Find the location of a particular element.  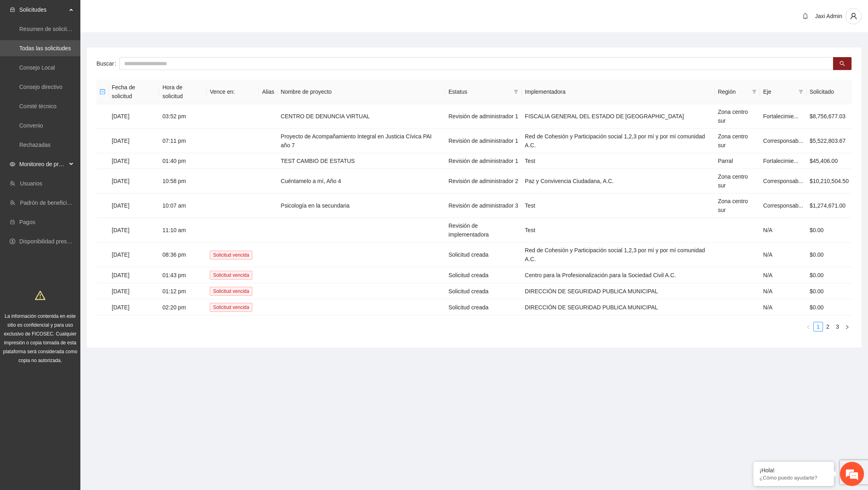

th: Nombre de proyecto is located at coordinates (361, 92).